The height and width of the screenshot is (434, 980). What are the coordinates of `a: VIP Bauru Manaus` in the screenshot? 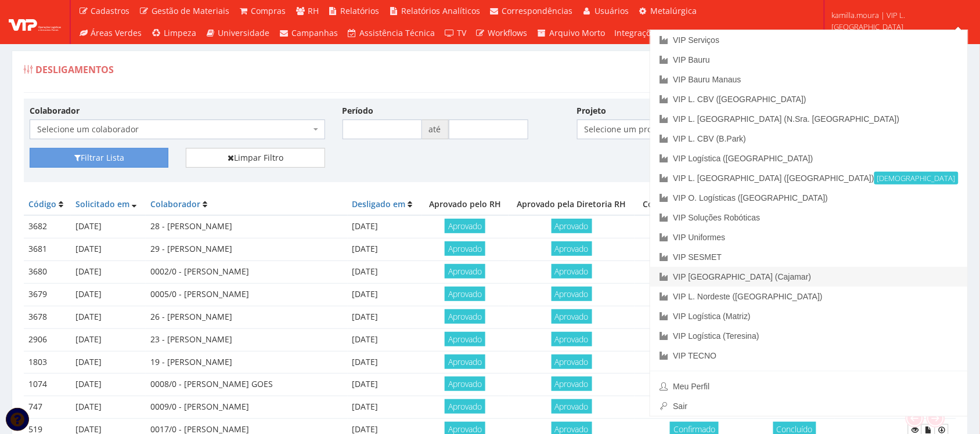 It's located at (808, 79).